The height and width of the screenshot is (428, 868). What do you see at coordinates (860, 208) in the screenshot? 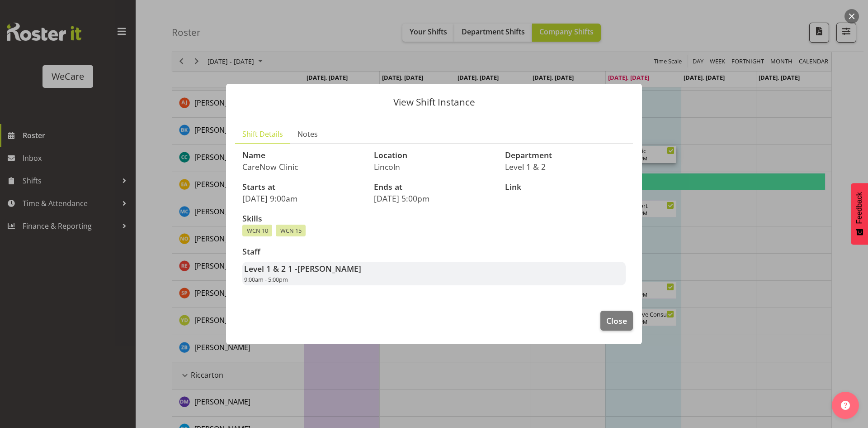
I see `span: Feedback` at bounding box center [860, 208].